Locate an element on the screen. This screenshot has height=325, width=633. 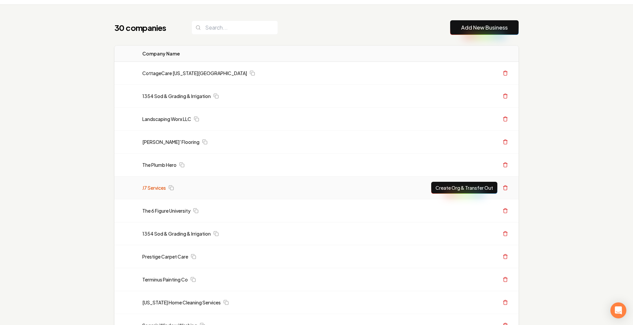
a: Prestige Carpet Care is located at coordinates (165, 257).